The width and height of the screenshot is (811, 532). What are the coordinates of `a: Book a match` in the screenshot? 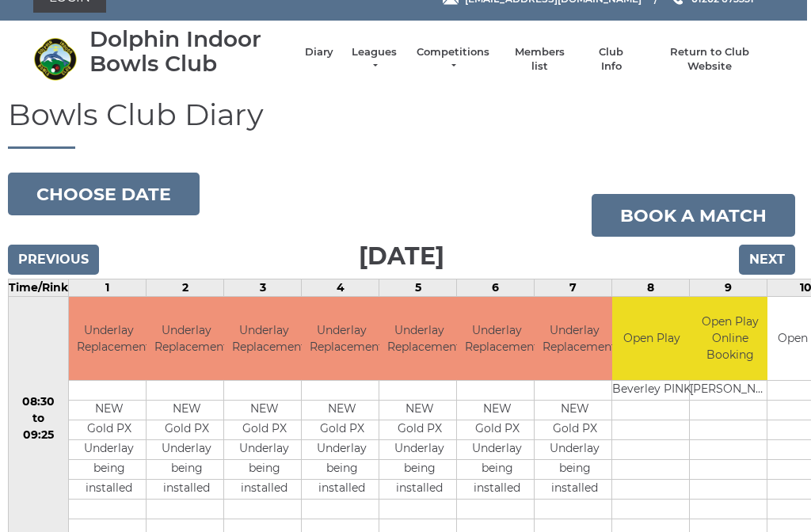 It's located at (693, 215).